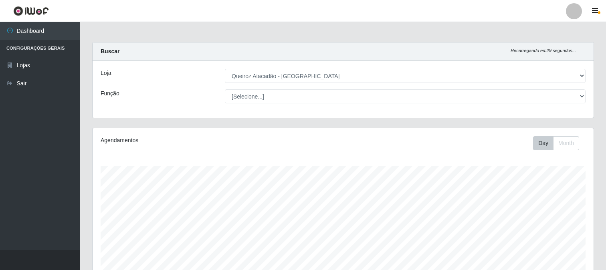 The image size is (606, 270). What do you see at coordinates (543, 51) in the screenshot?
I see `i: Recarregando em 29 segundos...` at bounding box center [543, 51].